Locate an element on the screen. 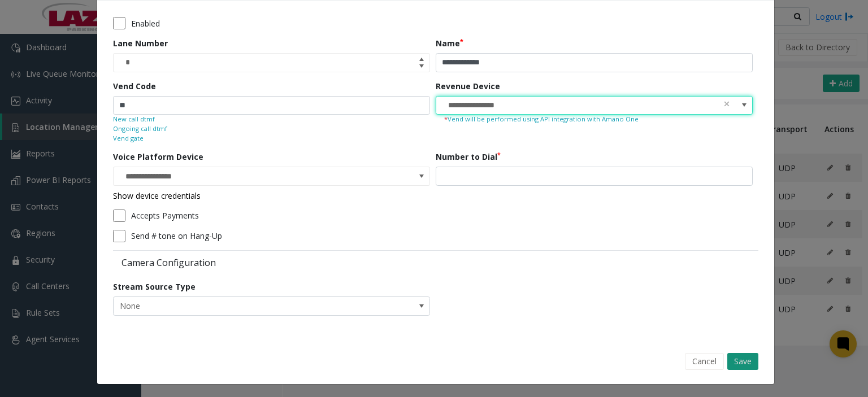  label: Stream Source Type is located at coordinates (154, 286).